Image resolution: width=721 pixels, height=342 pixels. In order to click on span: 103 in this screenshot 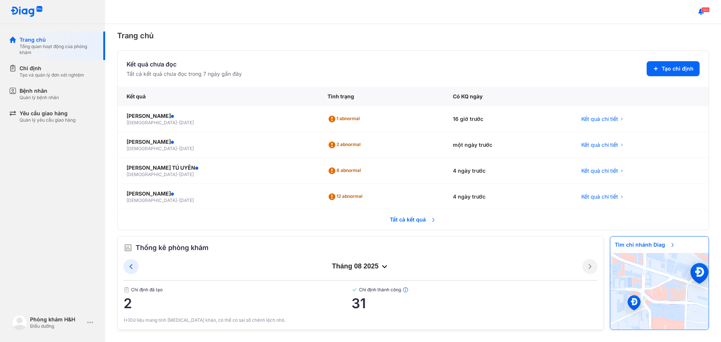, I will do `click(705, 10)`.